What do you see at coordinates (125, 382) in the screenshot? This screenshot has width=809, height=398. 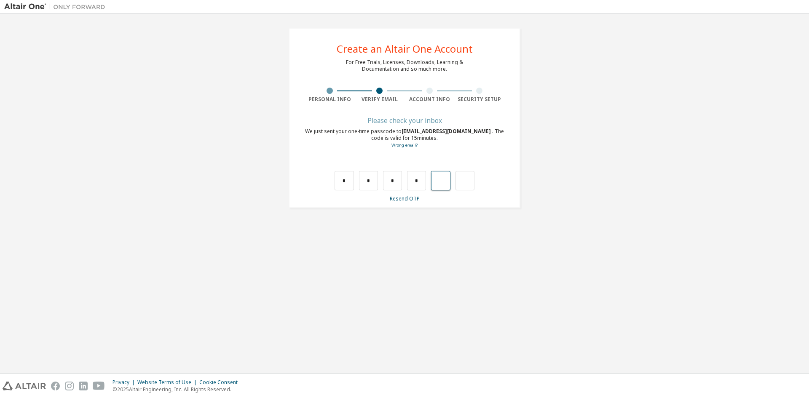 I see `div: Privacy` at bounding box center [125, 382].